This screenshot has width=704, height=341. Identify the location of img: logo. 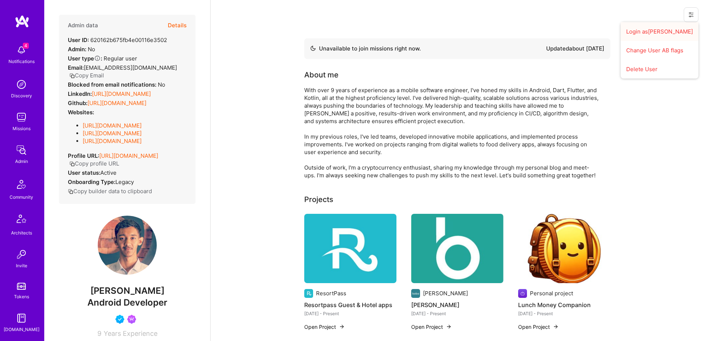
(22, 21).